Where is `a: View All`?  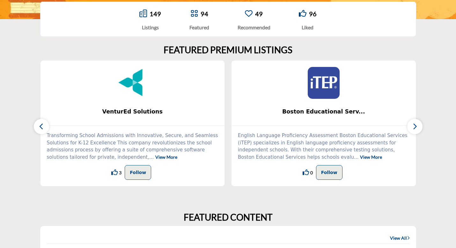 a: View All is located at coordinates (400, 238).